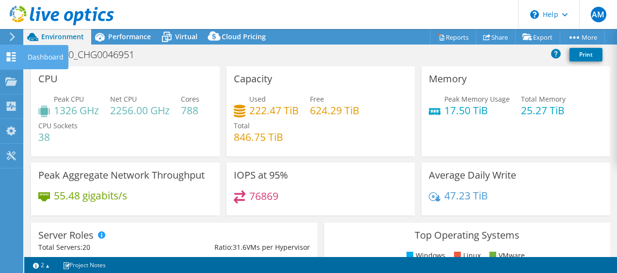 Image resolution: width=617 pixels, height=273 pixels. I want to click on span: Peak CPU, so click(69, 99).